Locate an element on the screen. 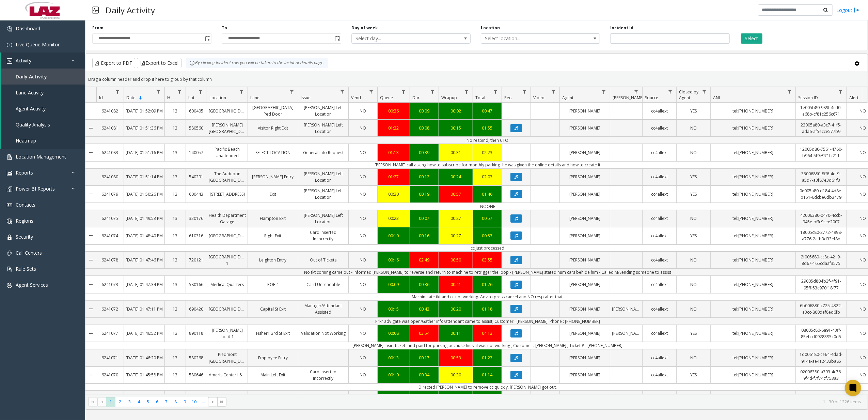 The height and width of the screenshot is (420, 868). span: Agent Activity is located at coordinates (30, 108).